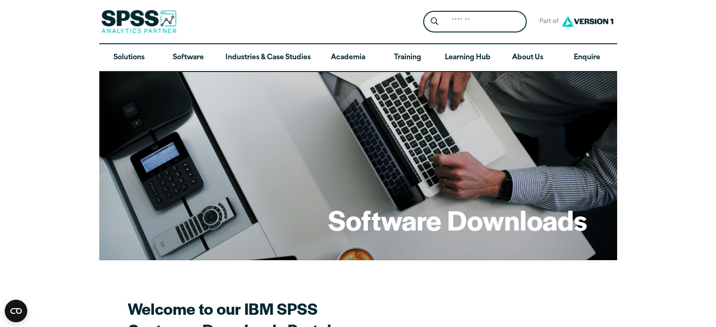 The height and width of the screenshot is (327, 716). Describe the element at coordinates (358, 58) in the screenshot. I see `nav: Desktop version of site main menu` at that location.